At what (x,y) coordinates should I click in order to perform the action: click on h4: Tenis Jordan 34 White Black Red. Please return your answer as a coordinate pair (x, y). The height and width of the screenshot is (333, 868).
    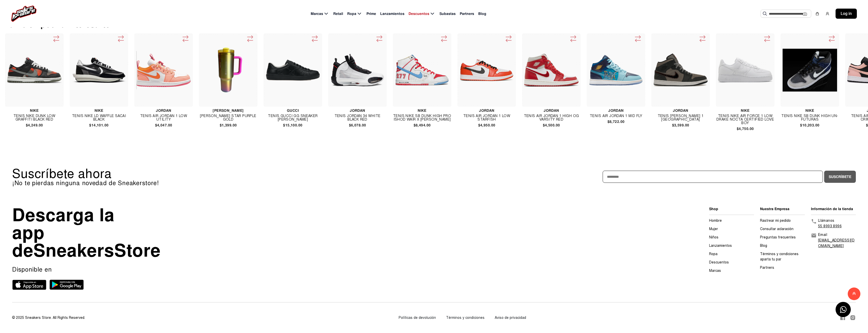
    Looking at the image, I should click on (357, 118).